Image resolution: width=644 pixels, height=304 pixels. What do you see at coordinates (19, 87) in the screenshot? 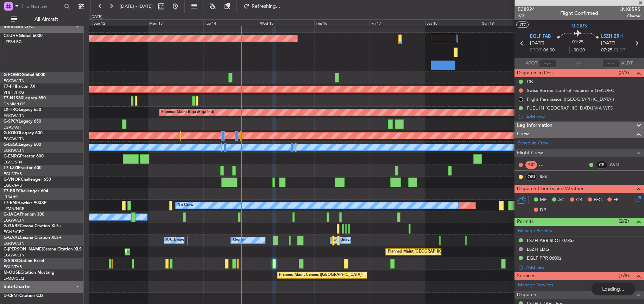
I see `a: T7-FFIFalcon 7X` at bounding box center [19, 87].